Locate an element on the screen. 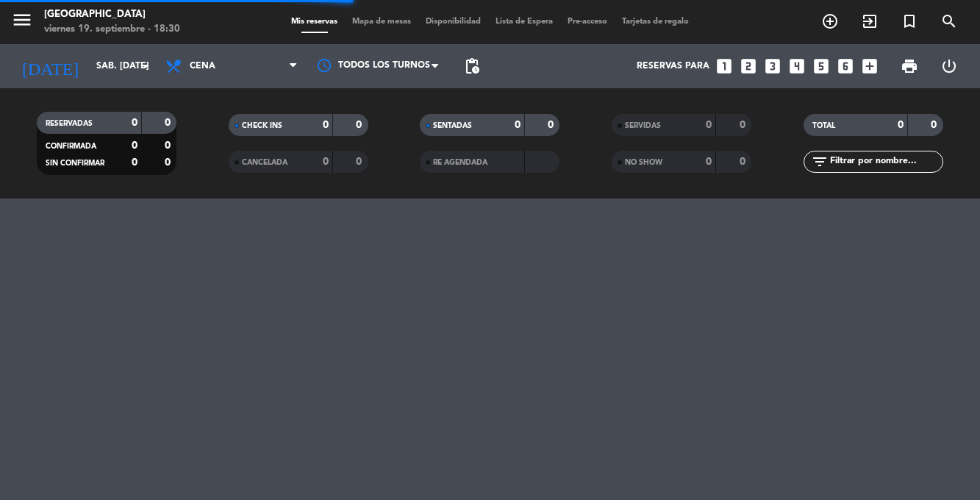  span: Reservas para is located at coordinates (673, 66).